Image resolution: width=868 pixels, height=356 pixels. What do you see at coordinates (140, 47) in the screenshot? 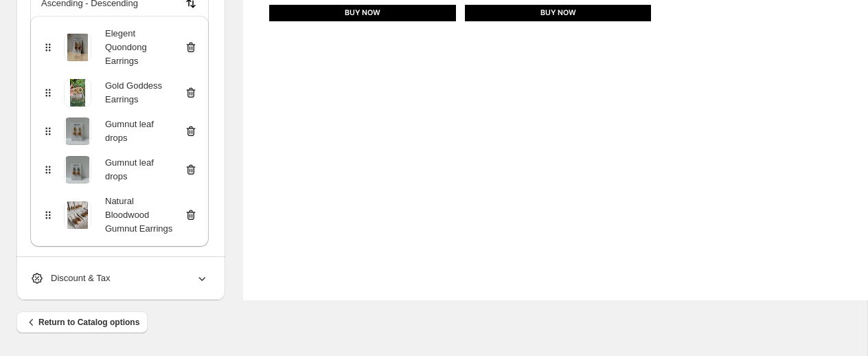
I see `div: Elegent Quondong Earrings` at bounding box center [140, 47].